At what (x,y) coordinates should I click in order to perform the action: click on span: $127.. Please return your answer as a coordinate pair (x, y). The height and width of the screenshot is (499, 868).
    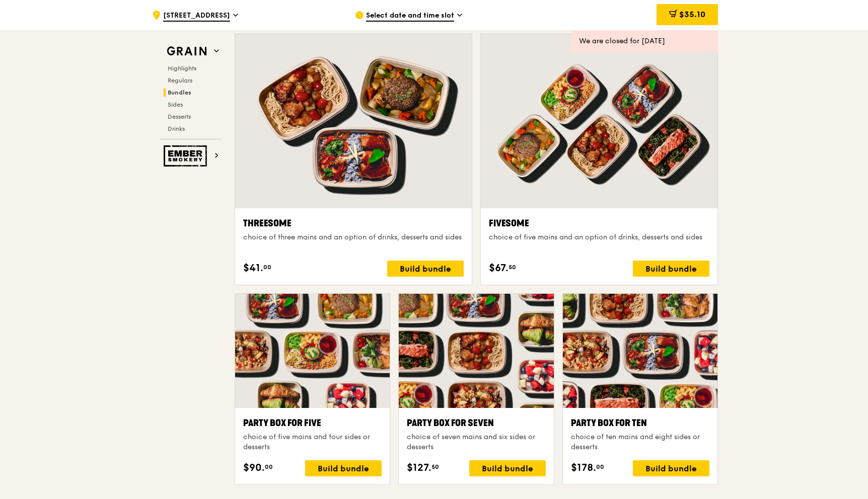
    Looking at the image, I should click on (419, 468).